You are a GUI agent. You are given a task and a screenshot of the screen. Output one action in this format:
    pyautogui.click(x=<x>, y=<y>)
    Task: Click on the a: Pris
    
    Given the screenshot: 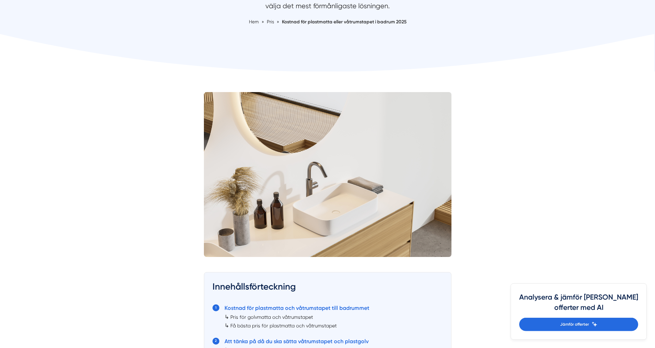 What is the action you would take?
    pyautogui.click(x=271, y=22)
    